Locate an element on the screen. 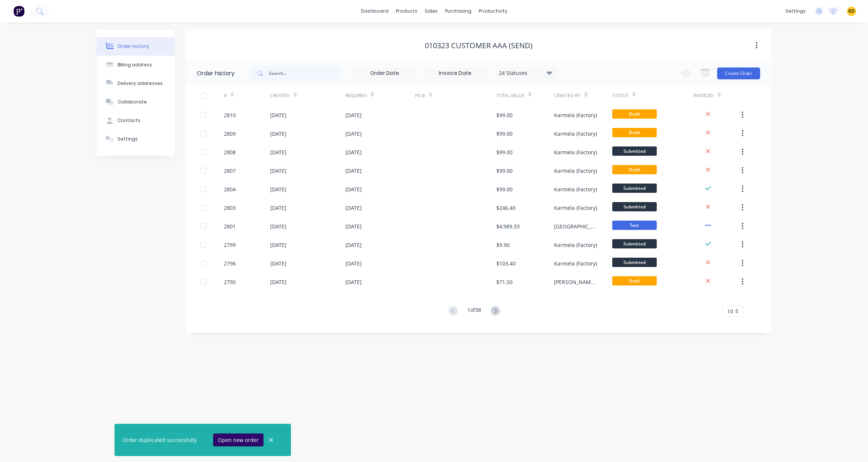 This screenshot has height=462, width=868. span: Test is located at coordinates (634, 225).